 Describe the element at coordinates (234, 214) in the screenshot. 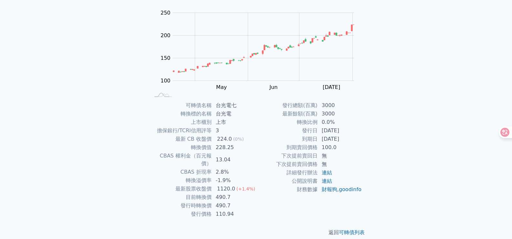

I see `td: 110.94` at that location.